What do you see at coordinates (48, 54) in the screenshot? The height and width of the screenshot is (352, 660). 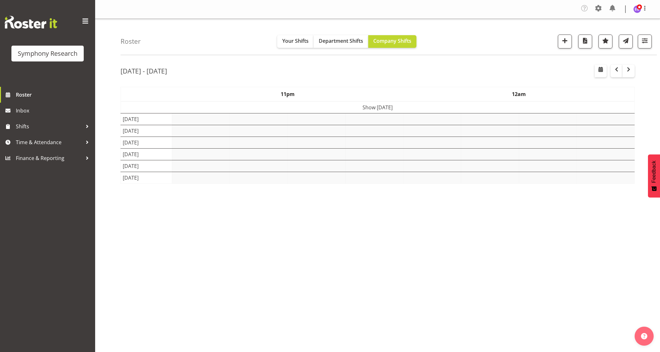 I see `div: Symphony Research` at bounding box center [48, 54].